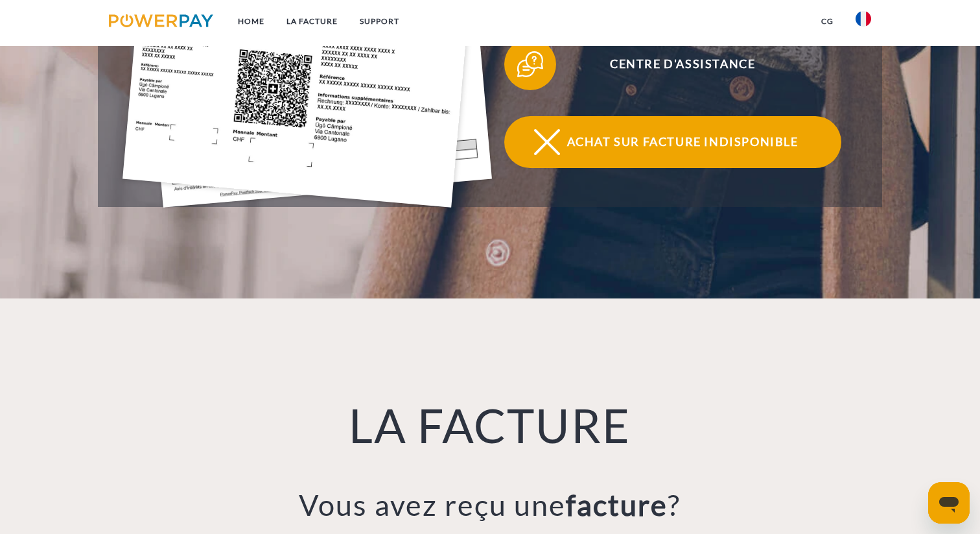  Describe the element at coordinates (547, 142) in the screenshot. I see `img: qb_close.svg` at that location.